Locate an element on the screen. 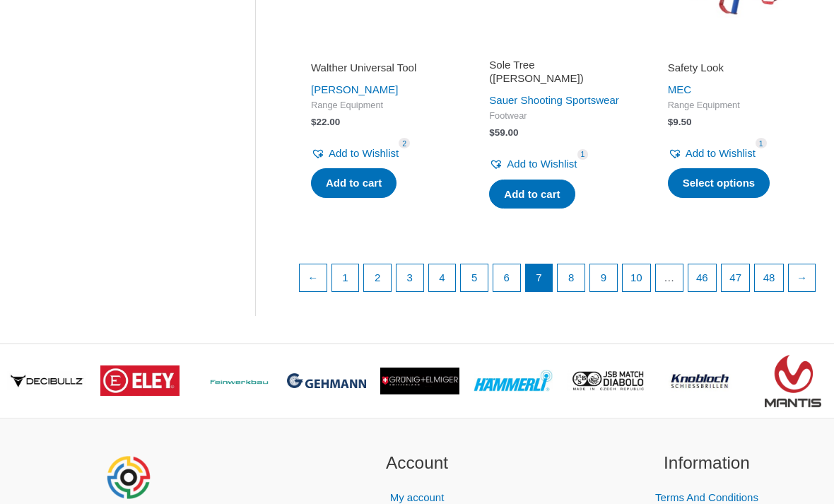  a: Page 1 is located at coordinates (346, 278).